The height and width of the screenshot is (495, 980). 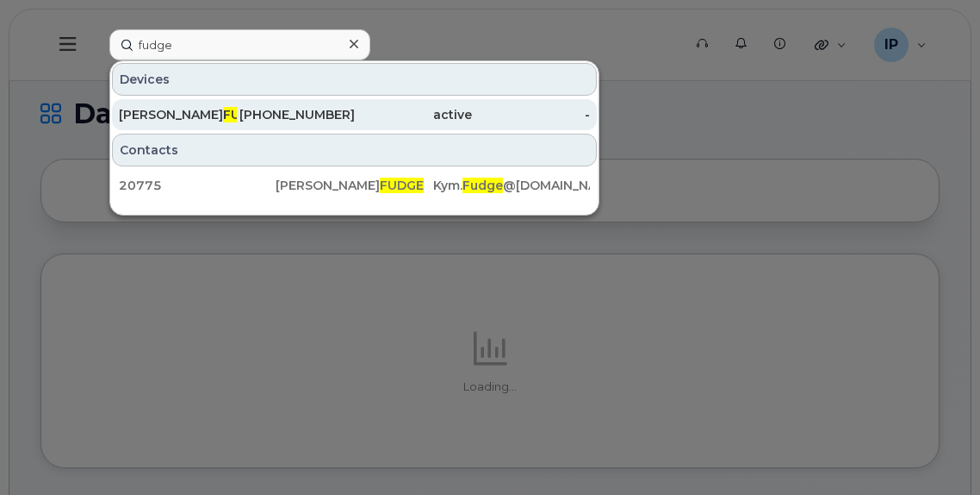 What do you see at coordinates (354, 150) in the screenshot?
I see `div: Contacts` at bounding box center [354, 150].